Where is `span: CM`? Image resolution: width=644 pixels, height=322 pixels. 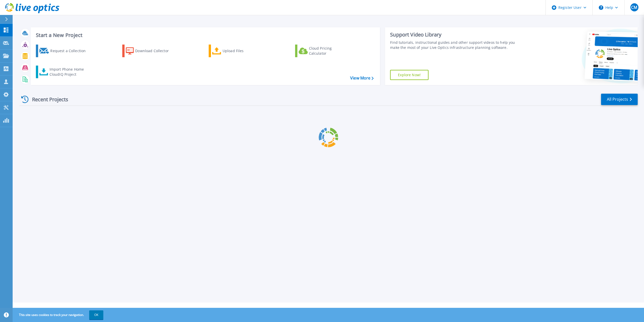 span: CM is located at coordinates (634, 8).